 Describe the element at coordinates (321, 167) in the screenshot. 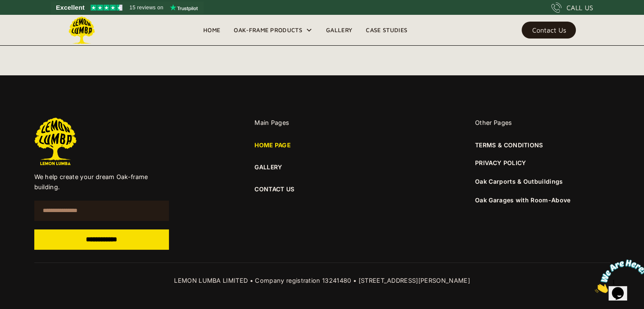

I see `a: GALLERY` at that location.